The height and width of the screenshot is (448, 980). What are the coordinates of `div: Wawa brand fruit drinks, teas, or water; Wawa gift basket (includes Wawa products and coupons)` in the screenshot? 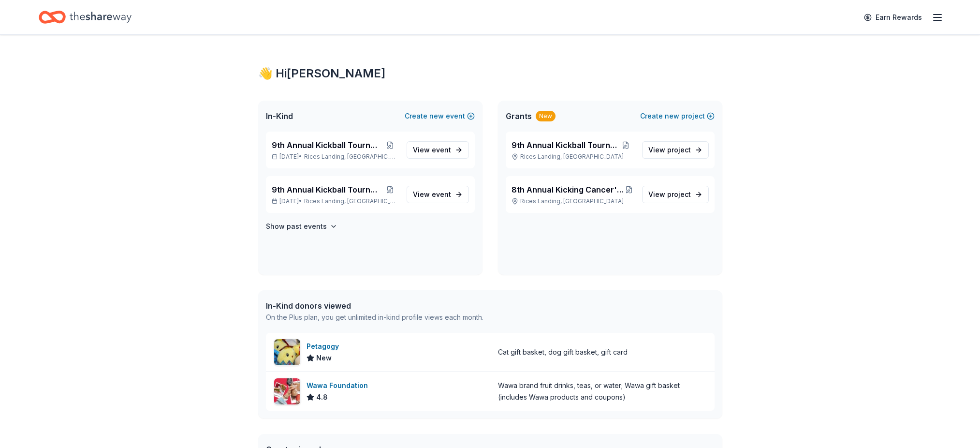 It's located at (602, 392).